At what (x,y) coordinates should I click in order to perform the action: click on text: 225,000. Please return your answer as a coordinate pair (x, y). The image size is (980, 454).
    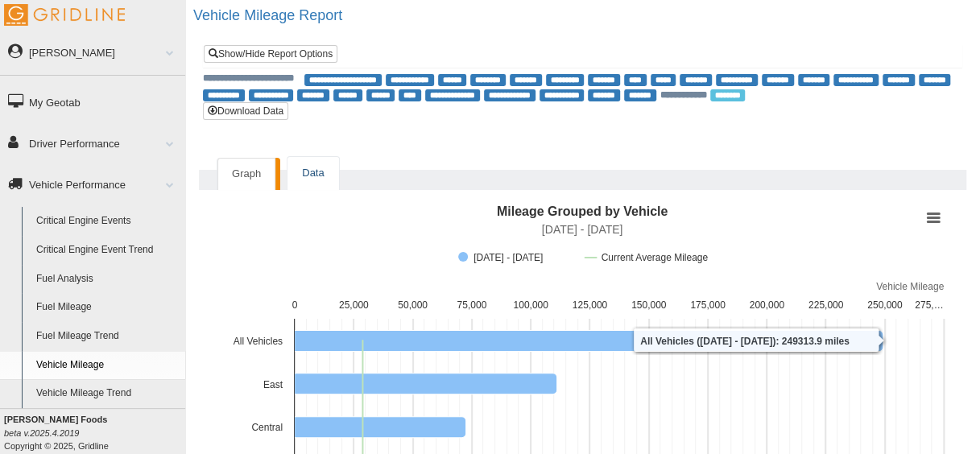
    Looking at the image, I should click on (826, 305).